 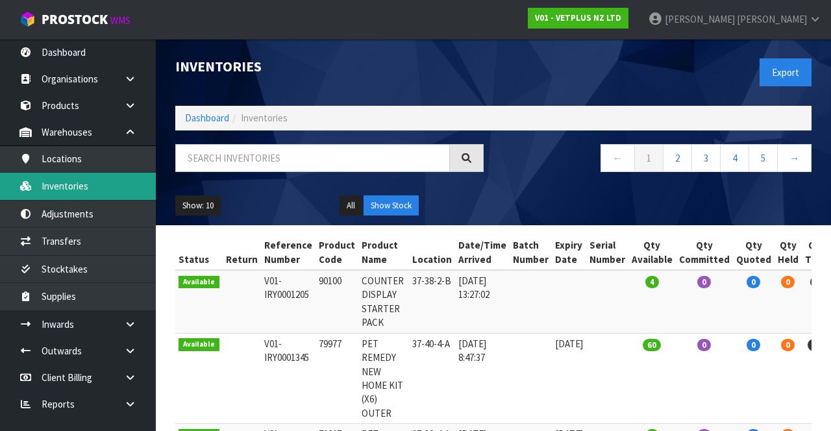 I want to click on td: COUNTER DISPLAY STARTER PACK, so click(x=384, y=301).